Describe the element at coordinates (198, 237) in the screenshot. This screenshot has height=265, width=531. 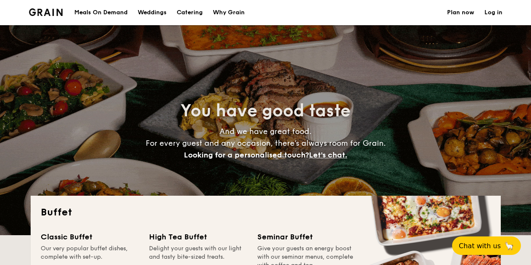
I see `div: High Tea Buffet` at that location.